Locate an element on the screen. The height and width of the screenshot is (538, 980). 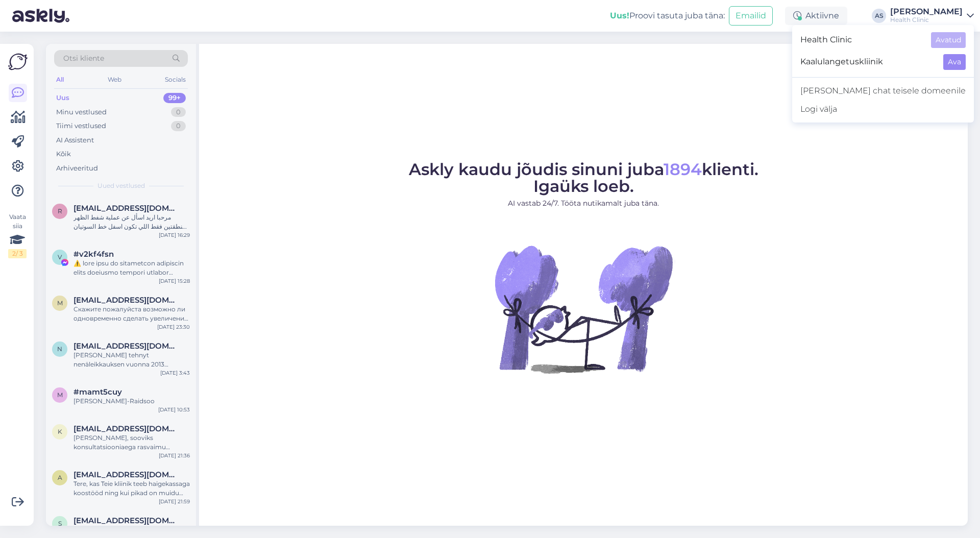
span: nargis.saeedi@hotmail.com is located at coordinates (127, 346).